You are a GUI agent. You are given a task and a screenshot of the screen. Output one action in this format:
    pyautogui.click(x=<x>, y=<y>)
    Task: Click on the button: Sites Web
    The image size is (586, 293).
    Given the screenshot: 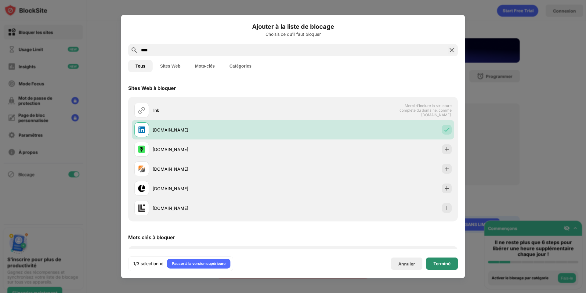 What is the action you would take?
    pyautogui.click(x=170, y=66)
    